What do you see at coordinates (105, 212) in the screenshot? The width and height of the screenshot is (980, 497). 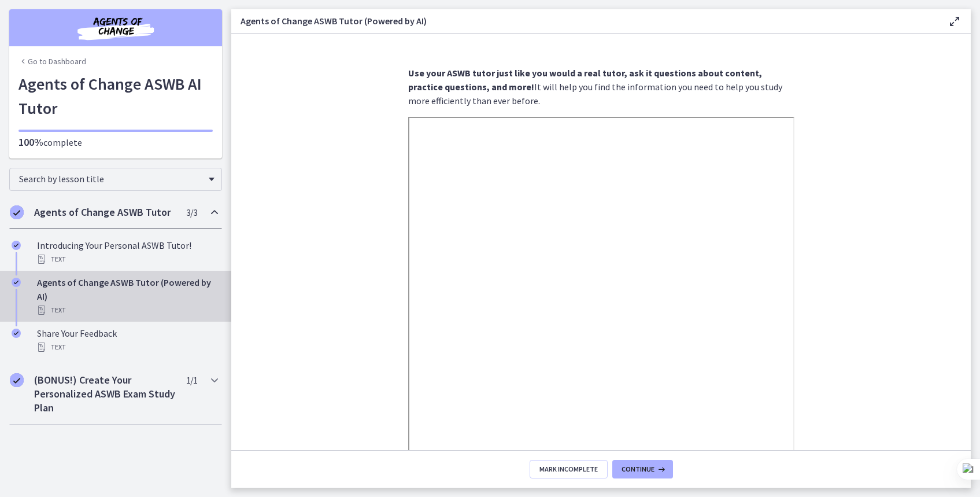 I see `h2: Agents of Change ASWB Tutor` at bounding box center [105, 212].